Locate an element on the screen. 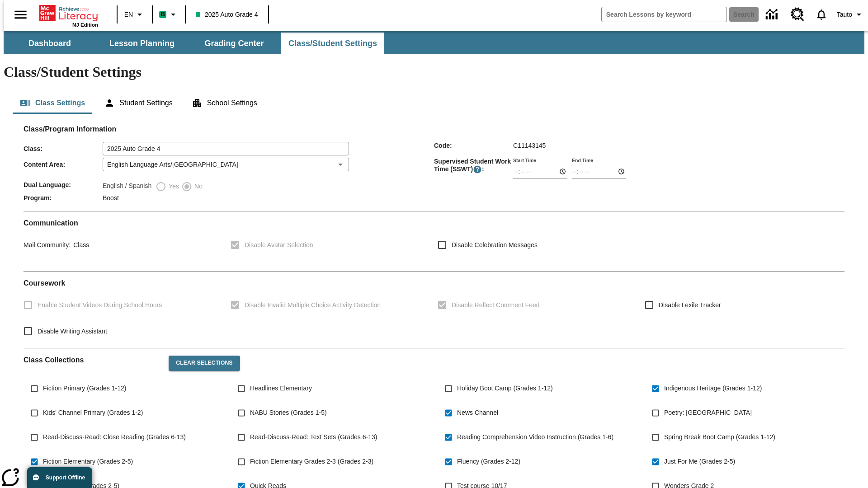 This screenshot has height=488, width=868. h2: Class/Program Information is located at coordinates (434, 129).